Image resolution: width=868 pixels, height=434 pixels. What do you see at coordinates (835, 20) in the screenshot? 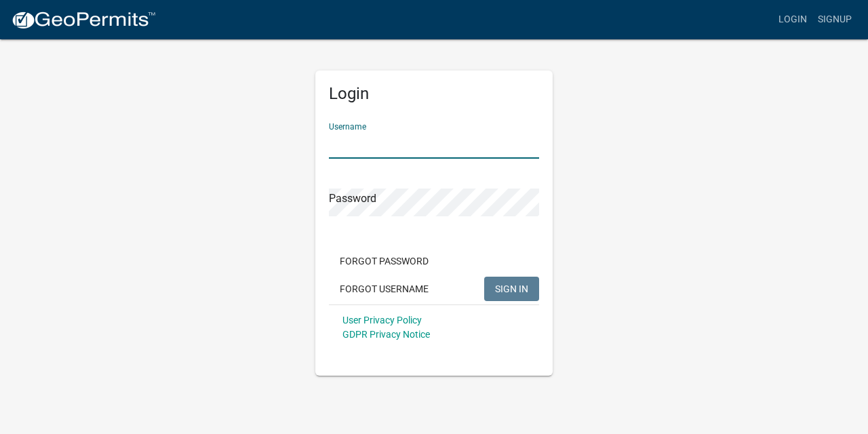
I see `a: Signup` at bounding box center [835, 20].